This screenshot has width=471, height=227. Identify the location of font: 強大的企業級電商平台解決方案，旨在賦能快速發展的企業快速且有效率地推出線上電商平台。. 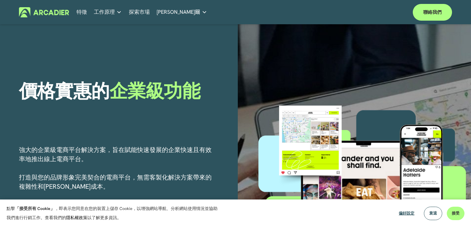
(115, 154).